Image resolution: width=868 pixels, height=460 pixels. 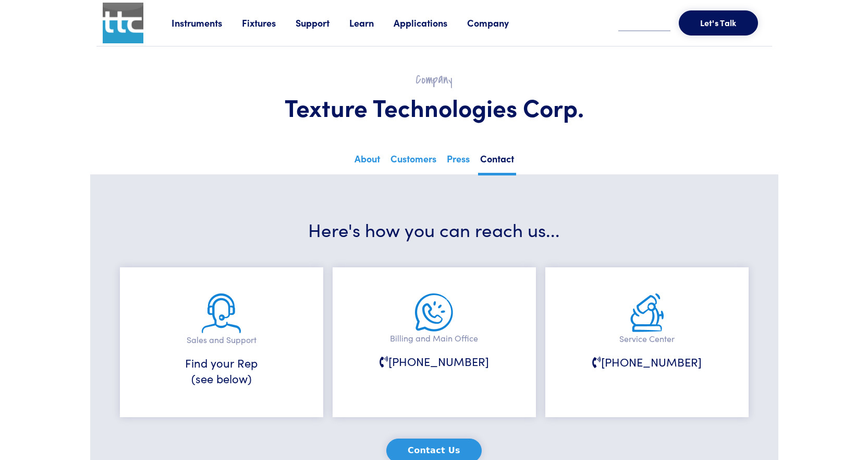 What do you see at coordinates (367, 161) in the screenshot?
I see `a: About` at bounding box center [367, 161].